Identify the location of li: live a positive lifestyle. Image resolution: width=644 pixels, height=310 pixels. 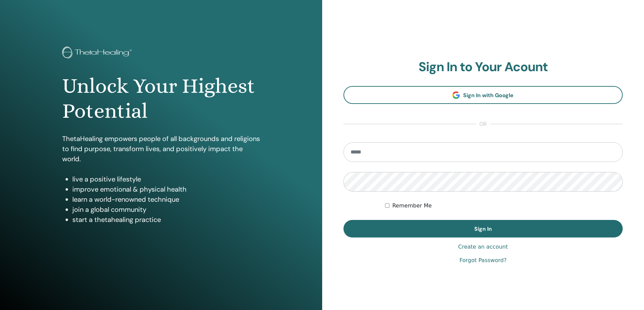
(166, 180).